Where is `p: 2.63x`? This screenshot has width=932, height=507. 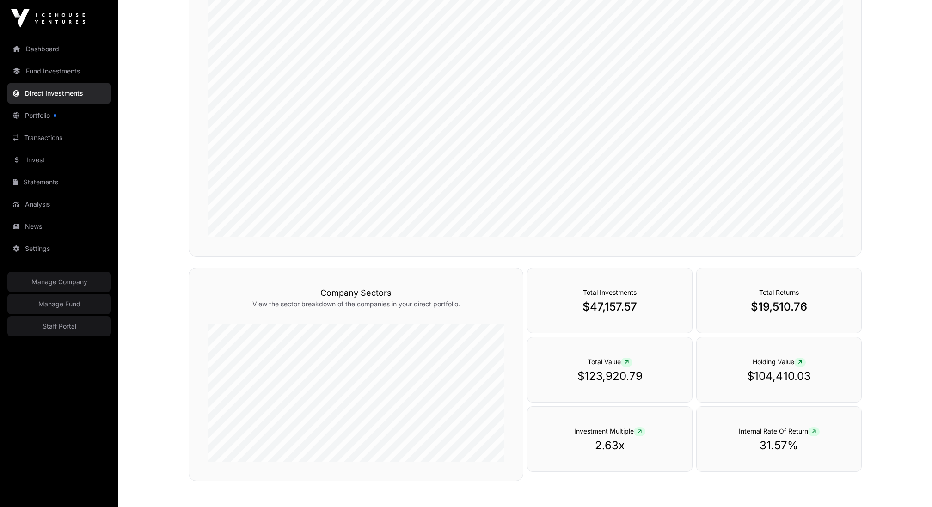 p: 2.63x is located at coordinates (609, 445).